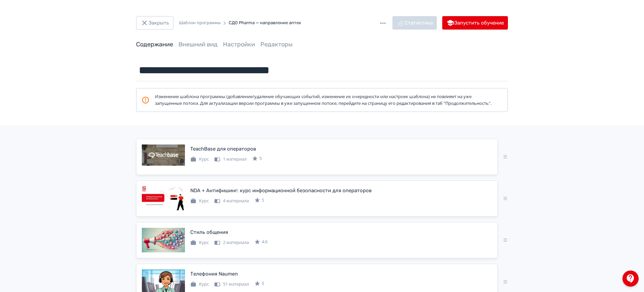 The width and height of the screenshot is (644, 292). What do you see at coordinates (155, 23) in the screenshot?
I see `button: Закрыть` at bounding box center [155, 23].